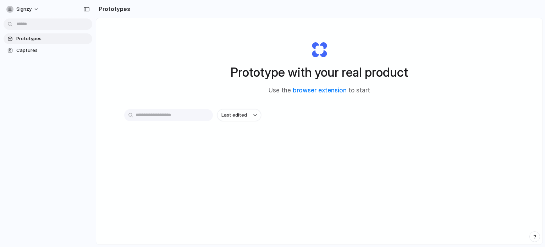  I want to click on a: Prototypes, so click(48, 39).